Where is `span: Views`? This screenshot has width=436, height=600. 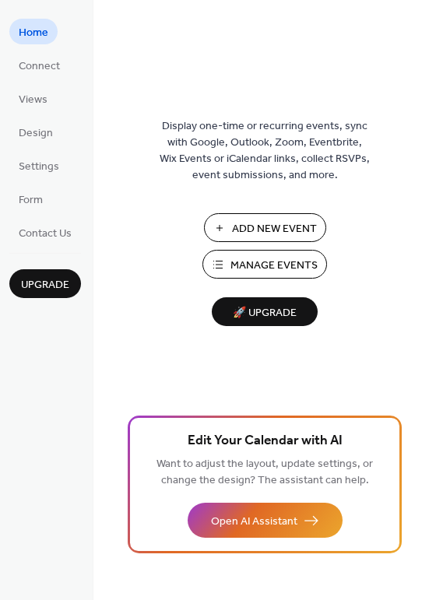
span: Views is located at coordinates (33, 100).